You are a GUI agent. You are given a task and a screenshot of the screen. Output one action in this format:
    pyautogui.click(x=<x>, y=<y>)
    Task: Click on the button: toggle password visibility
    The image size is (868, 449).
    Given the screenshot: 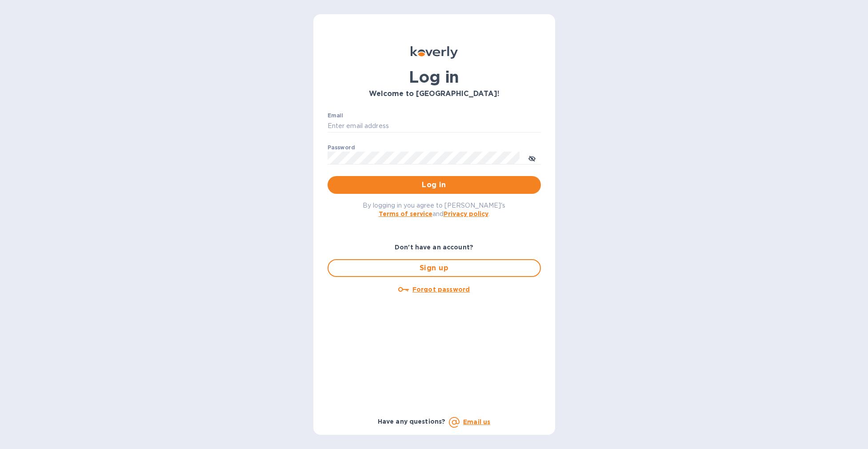 What is the action you would take?
    pyautogui.click(x=532, y=158)
    